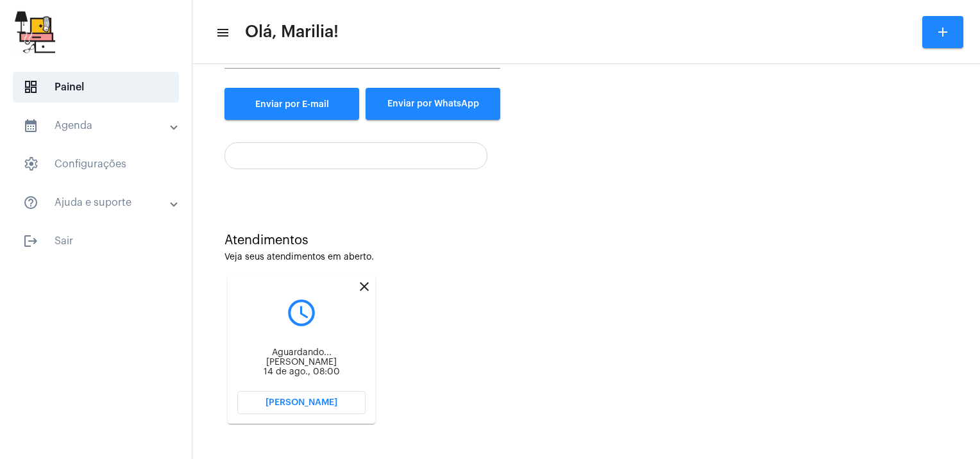 The height and width of the screenshot is (459, 980). Describe the element at coordinates (302, 313) in the screenshot. I see `mat-icon: query_builder` at that location.